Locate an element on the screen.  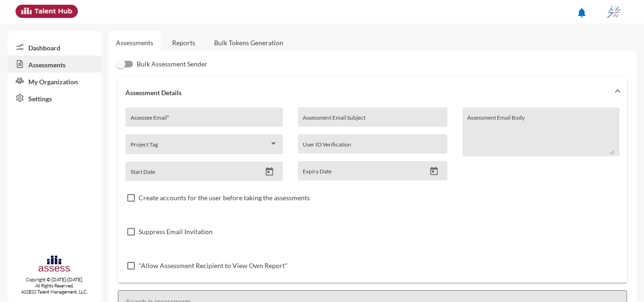
img: assesscompany-logo.png is located at coordinates (54, 265).